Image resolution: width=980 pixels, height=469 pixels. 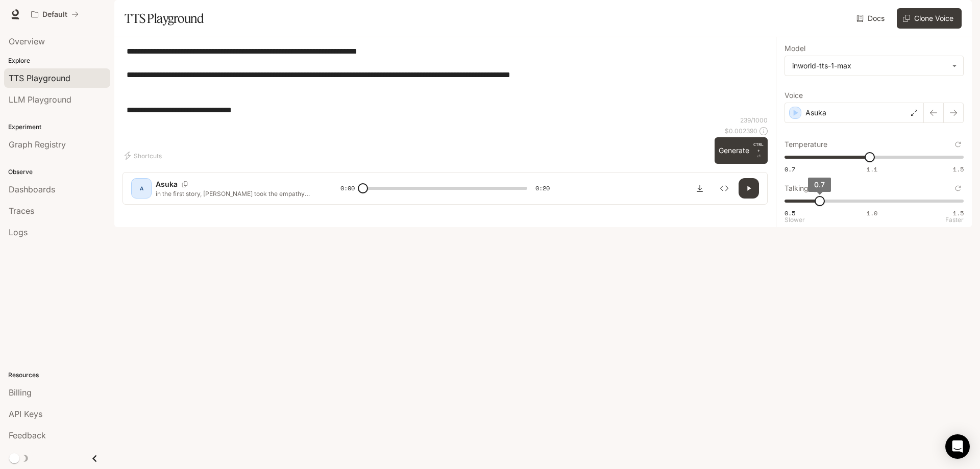 What do you see at coordinates (871, 169) in the screenshot?
I see `span: 1.1` at bounding box center [871, 169].